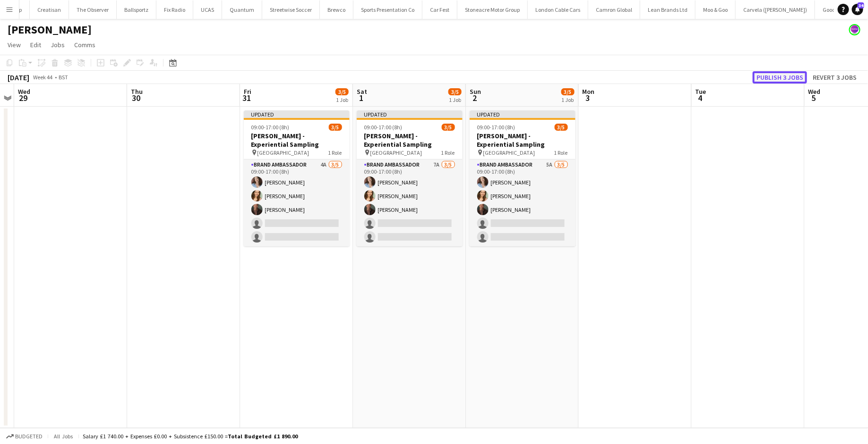 The image size is (868, 444). Describe the element at coordinates (175, 9) in the screenshot. I see `button: Fix Radio` at that location.